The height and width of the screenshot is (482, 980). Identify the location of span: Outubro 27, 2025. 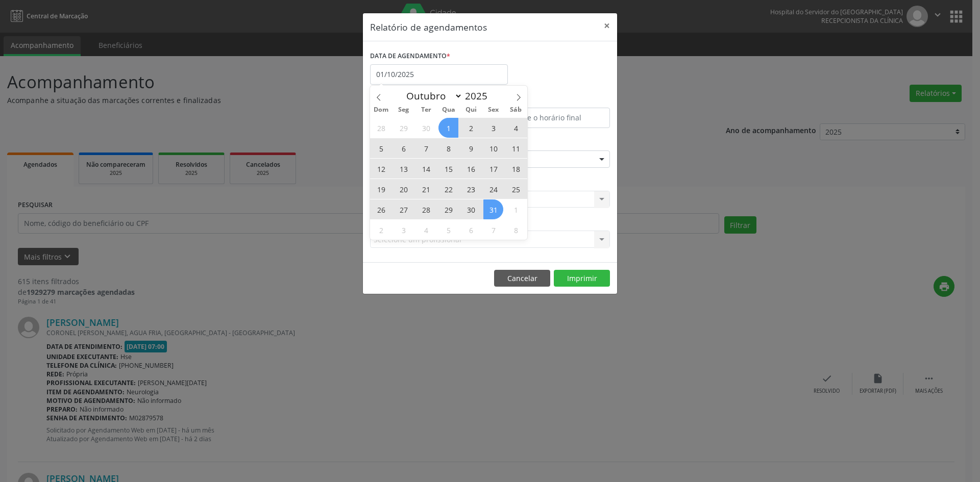
(403, 210).